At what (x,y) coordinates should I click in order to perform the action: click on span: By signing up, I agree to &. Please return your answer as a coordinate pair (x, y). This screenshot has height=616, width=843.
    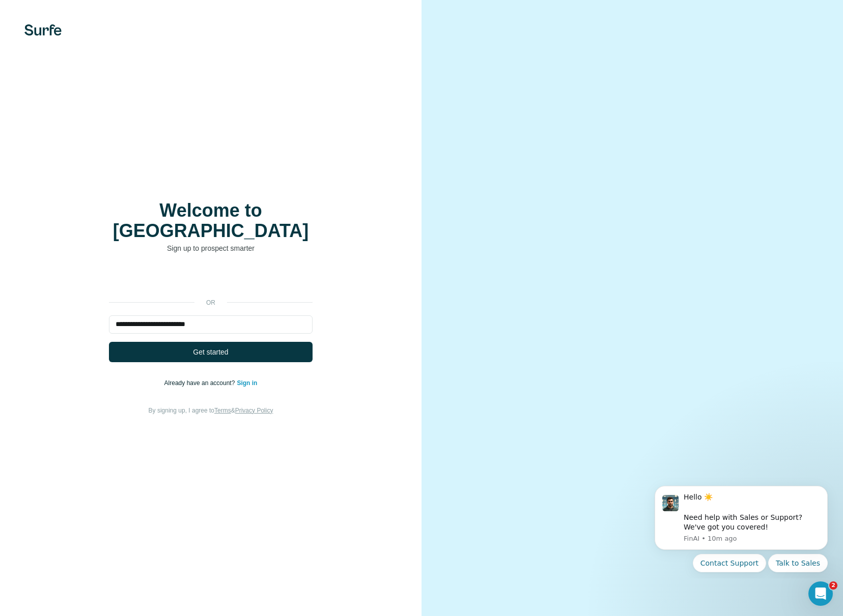
    Looking at the image, I should click on (211, 410).